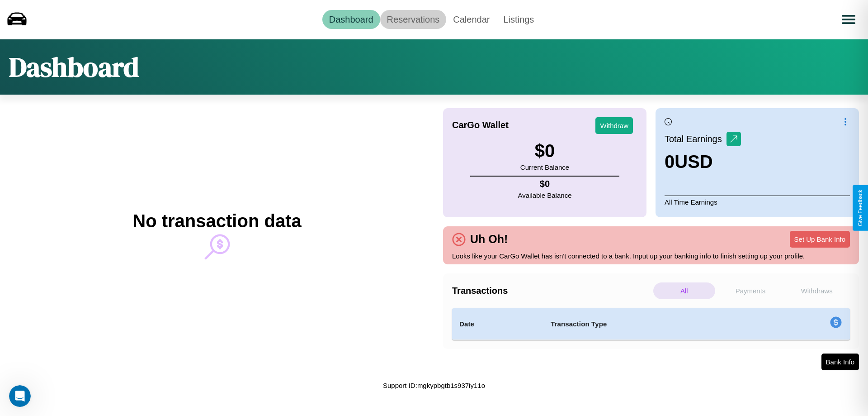  Describe the element at coordinates (545, 167) in the screenshot. I see `p: Current Balance` at that location.